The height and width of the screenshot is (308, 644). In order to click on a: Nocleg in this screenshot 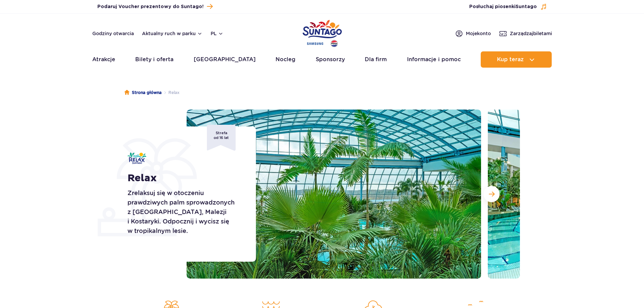, I will do `click(285, 59)`.